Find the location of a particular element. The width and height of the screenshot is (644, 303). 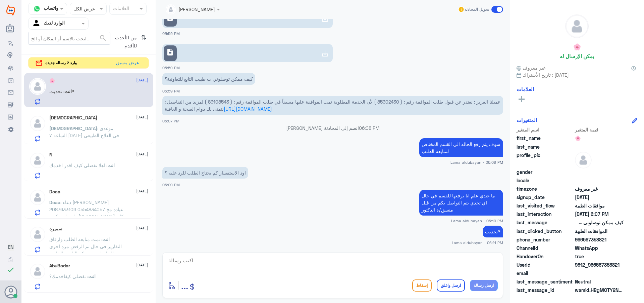

span: غير معروف is located at coordinates (599, 188).